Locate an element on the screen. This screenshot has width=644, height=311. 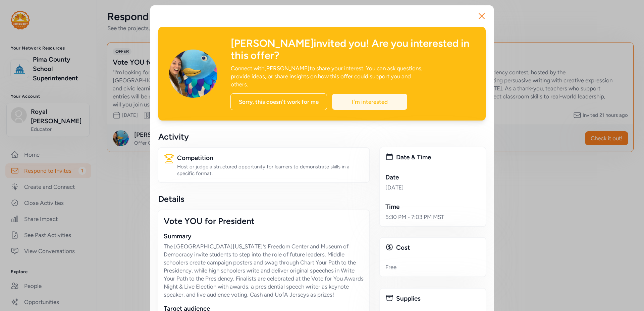
img: Avatar is located at coordinates (193, 74).